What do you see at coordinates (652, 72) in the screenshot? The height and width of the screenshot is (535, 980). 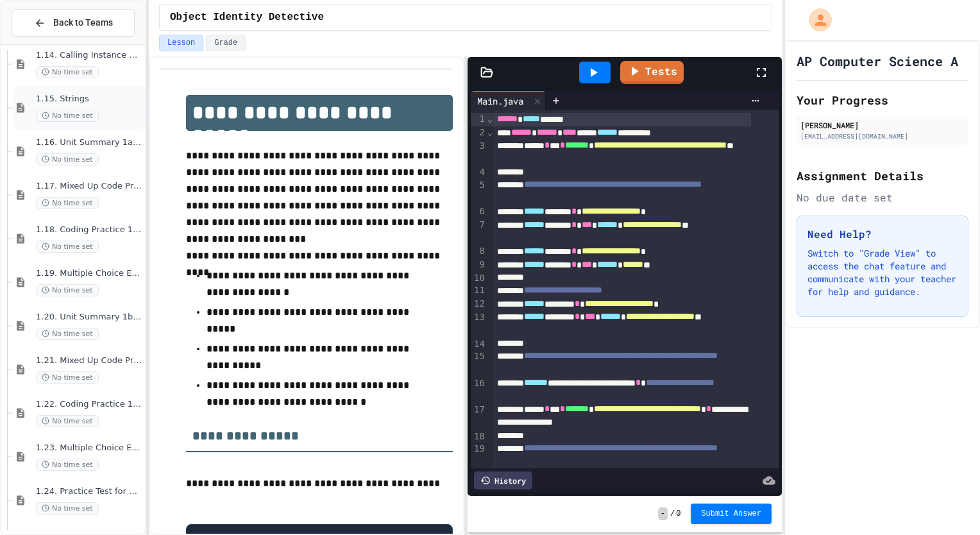 I see `a: Tests` at bounding box center [652, 72].